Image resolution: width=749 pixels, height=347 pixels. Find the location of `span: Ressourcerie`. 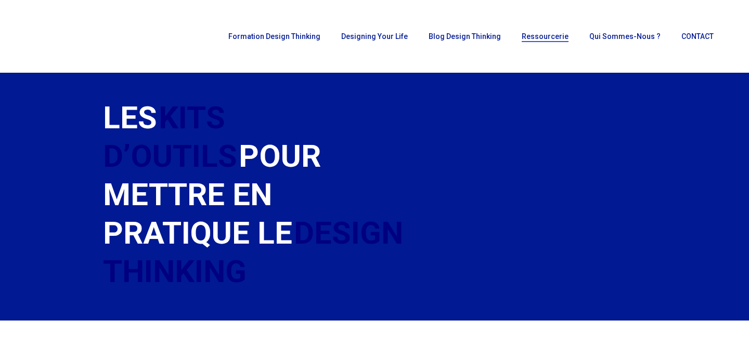

span: Ressourcerie is located at coordinates (545, 36).